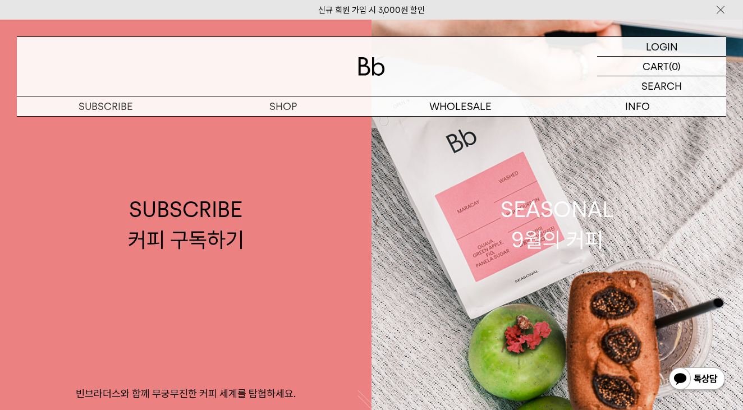 The image size is (743, 410). I want to click on a: LOGIN, so click(661, 47).